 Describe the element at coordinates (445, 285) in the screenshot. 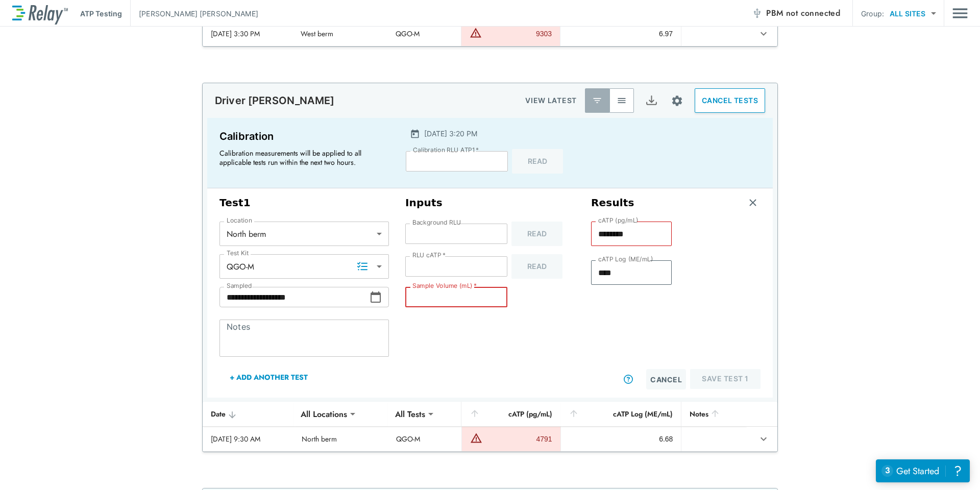

I see `label: Sample Volume (mL)` at that location.